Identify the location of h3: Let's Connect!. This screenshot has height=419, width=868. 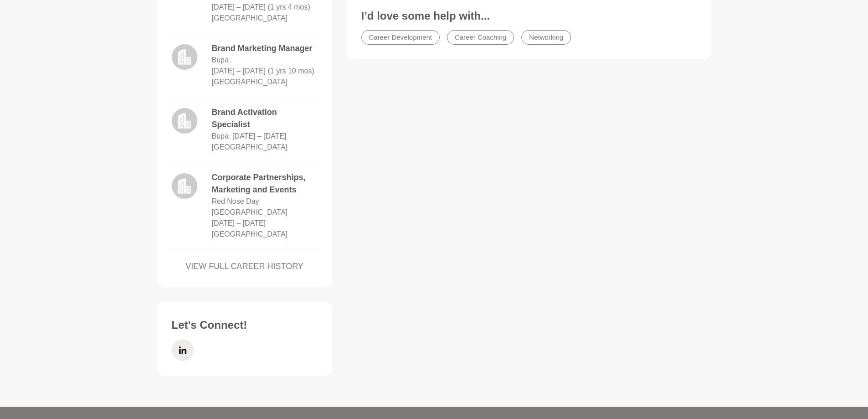
(245, 325).